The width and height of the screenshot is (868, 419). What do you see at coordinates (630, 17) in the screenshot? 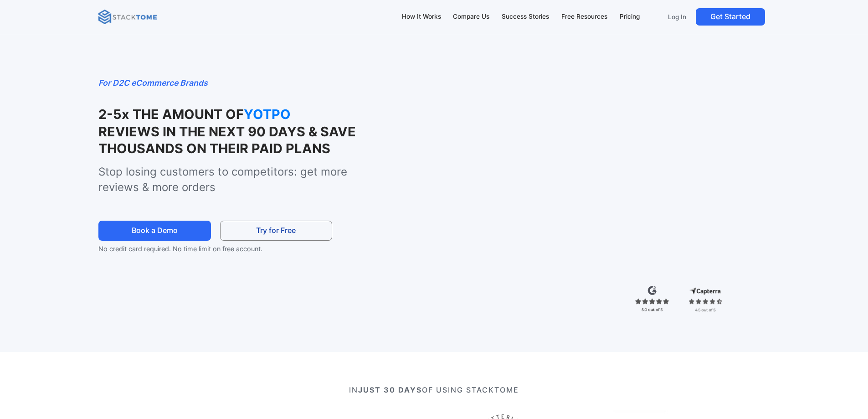
I see `div: Pricing` at bounding box center [630, 17].